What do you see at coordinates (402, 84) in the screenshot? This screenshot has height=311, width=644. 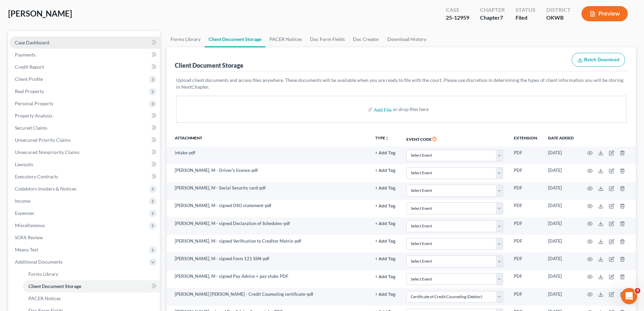 I see `p: Upload client documents and access files anywhere. These documents will be available when you are...` at bounding box center [402, 84].